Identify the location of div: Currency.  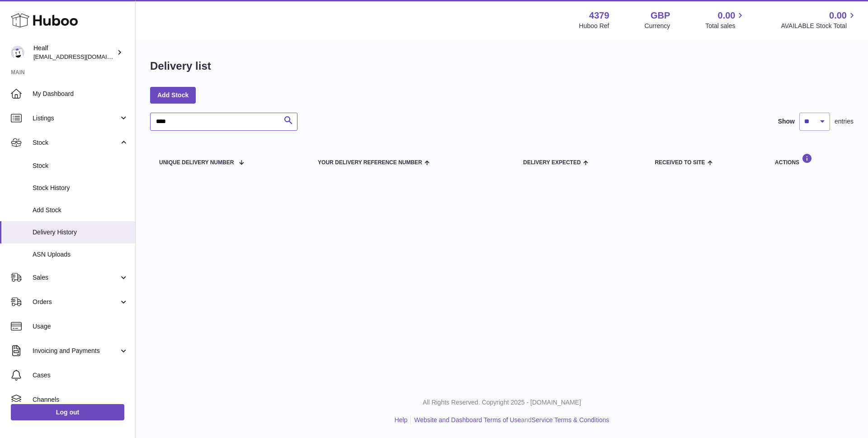
(657, 26).